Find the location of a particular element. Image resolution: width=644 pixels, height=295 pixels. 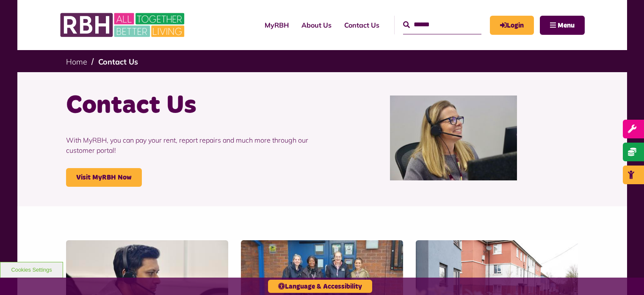

button: Language & Accessibility is located at coordinates (320, 286).